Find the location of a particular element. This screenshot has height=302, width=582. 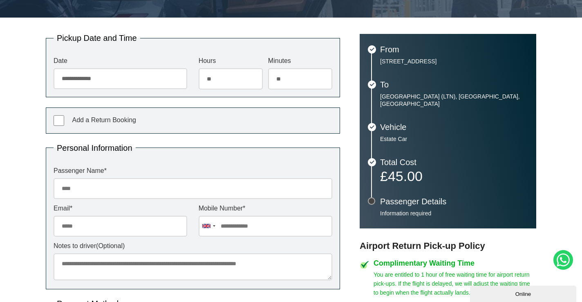

h3: To is located at coordinates (454, 85).